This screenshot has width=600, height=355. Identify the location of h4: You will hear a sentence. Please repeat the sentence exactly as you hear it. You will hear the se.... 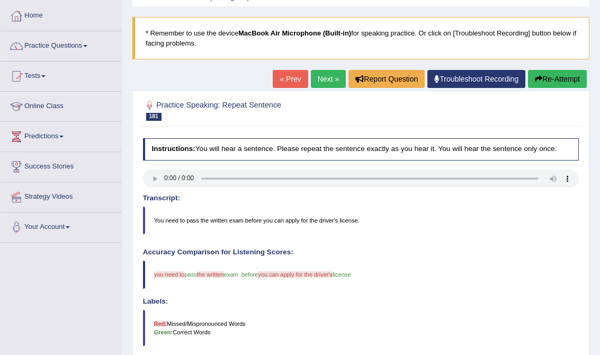
(361, 149).